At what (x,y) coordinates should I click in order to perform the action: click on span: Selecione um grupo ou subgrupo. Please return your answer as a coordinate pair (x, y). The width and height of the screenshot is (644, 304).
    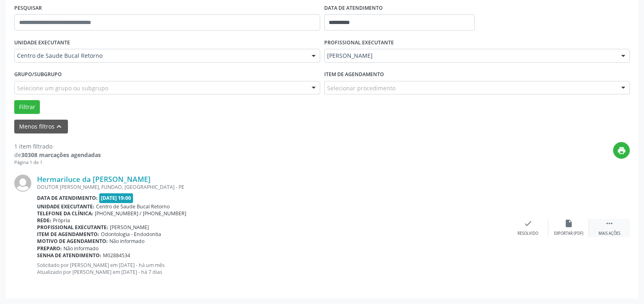
    Looking at the image, I should click on (63, 88).